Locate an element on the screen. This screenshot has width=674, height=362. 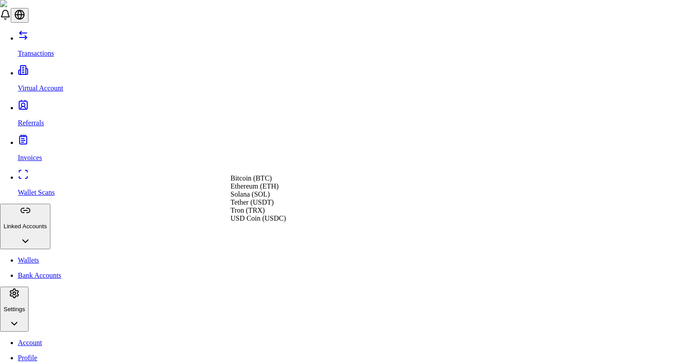
div: Suggestions is located at coordinates (258, 198).